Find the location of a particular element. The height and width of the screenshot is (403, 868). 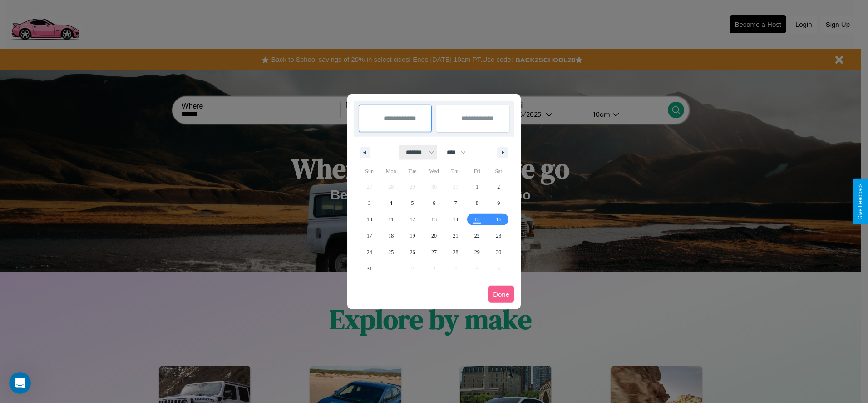

button: 28 is located at coordinates (455, 252).